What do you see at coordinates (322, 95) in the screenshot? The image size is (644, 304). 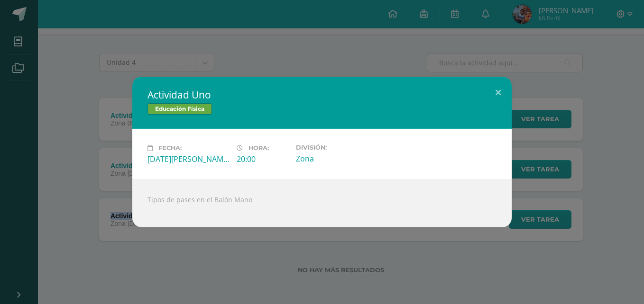 I see `h2: Actividad Uno` at bounding box center [322, 95].